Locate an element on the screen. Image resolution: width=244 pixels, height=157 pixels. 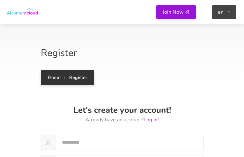
span: Join Now is located at coordinates (173, 12).